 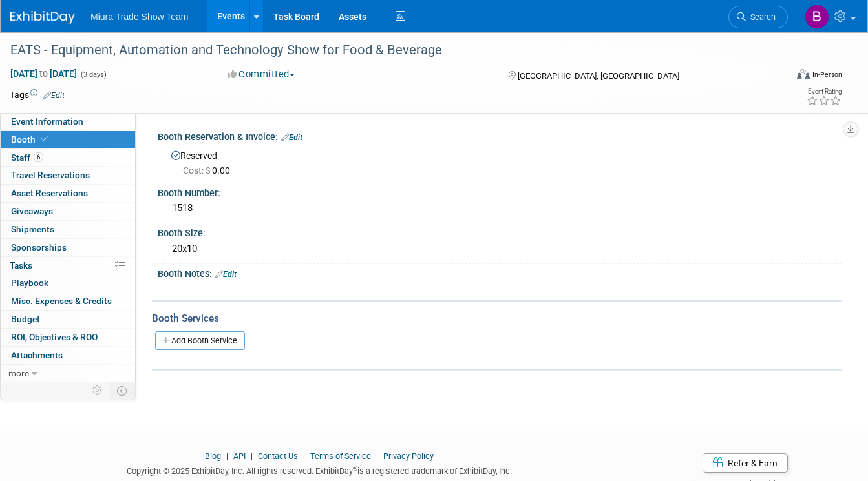 What do you see at coordinates (746, 463) in the screenshot?
I see `a: Refer & Earn` at bounding box center [746, 463].